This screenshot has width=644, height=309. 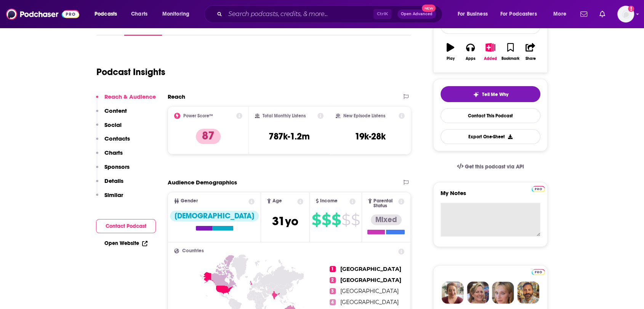 What do you see at coordinates (491, 136) in the screenshot?
I see `button: Export One-Sheet` at bounding box center [491, 136].